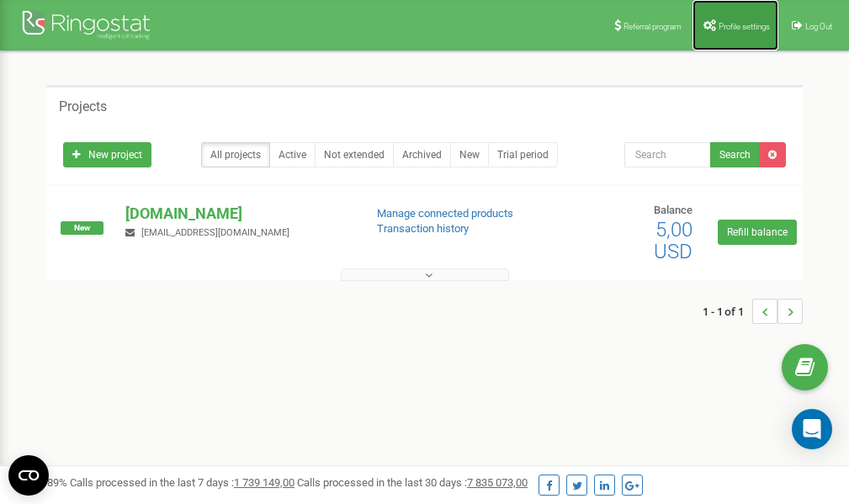 This screenshot has height=504, width=849. Describe the element at coordinates (265, 482) in the screenshot. I see `u: 1 739 149,00` at that location.